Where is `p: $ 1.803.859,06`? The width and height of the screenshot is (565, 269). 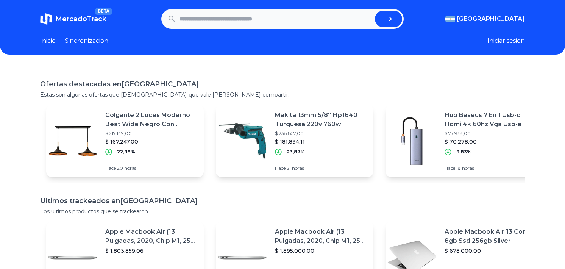
p: $ 1.803.859,06 is located at coordinates (152, 251).